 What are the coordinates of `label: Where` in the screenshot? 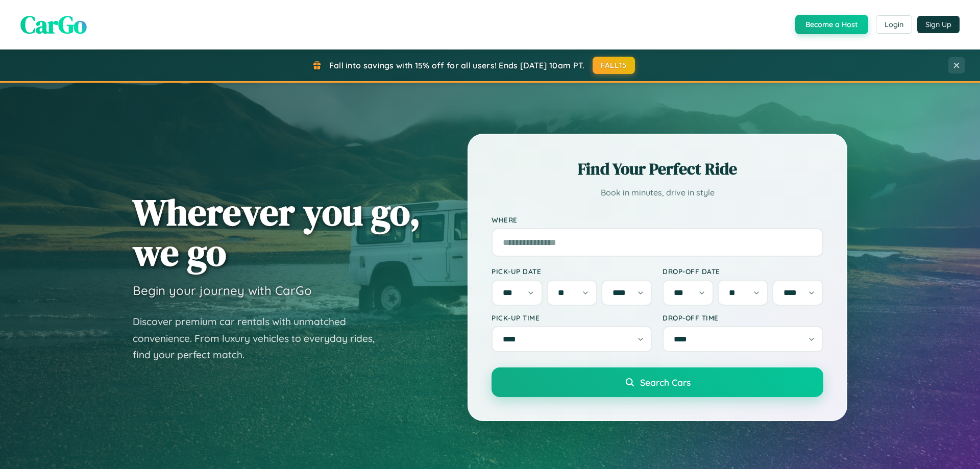 It's located at (657, 219).